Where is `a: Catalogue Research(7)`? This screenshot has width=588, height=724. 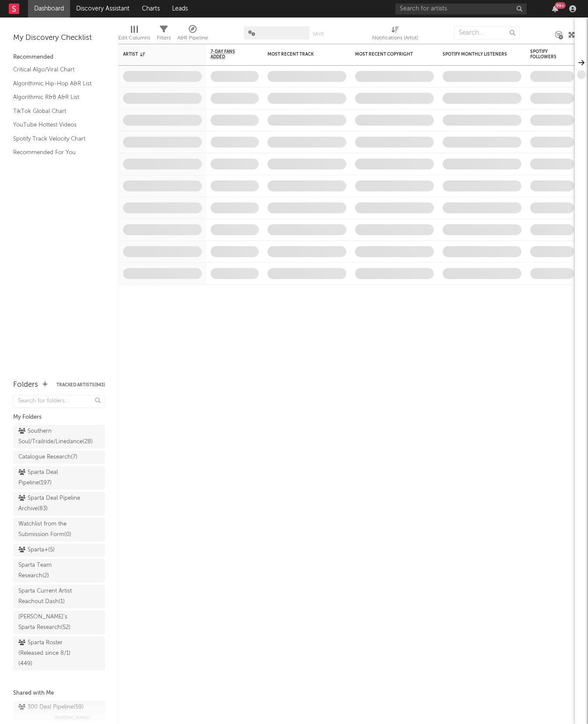
a: Catalogue Research(7) is located at coordinates (59, 457).